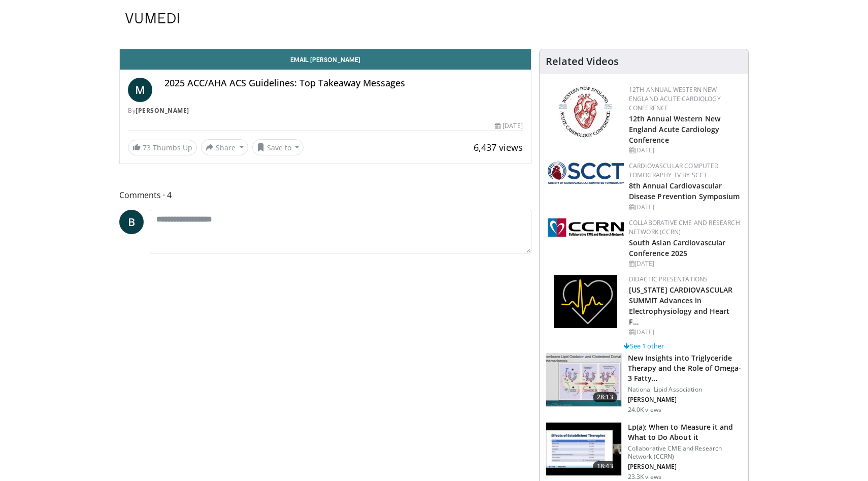 Image resolution: width=868 pixels, height=481 pixels. Describe the element at coordinates (684, 191) in the screenshot. I see `a: 8th Annual Cardiovascular Disease Prevention Symposium` at that location.